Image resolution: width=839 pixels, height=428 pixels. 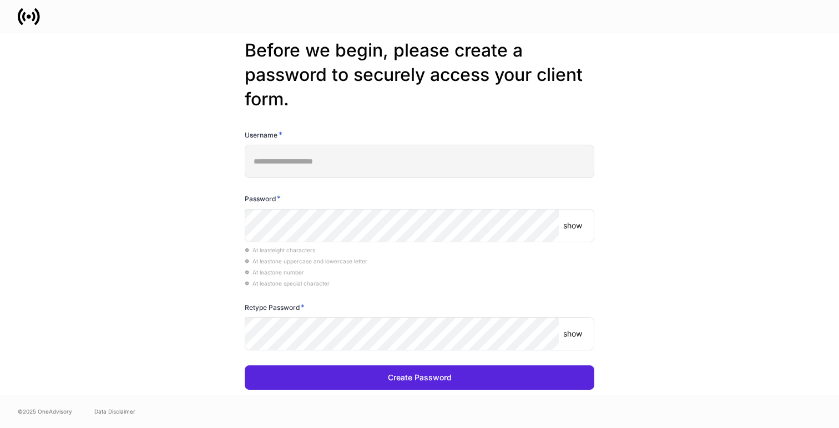 What do you see at coordinates (280, 250) in the screenshot?
I see `span: At least eight characters` at bounding box center [280, 250].